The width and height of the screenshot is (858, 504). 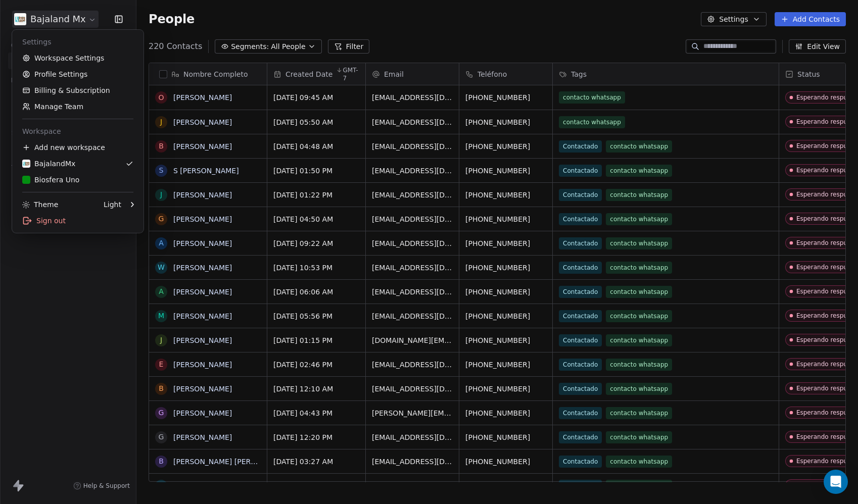 What do you see at coordinates (78, 107) in the screenshot?
I see `a: Manage Team` at bounding box center [78, 107].